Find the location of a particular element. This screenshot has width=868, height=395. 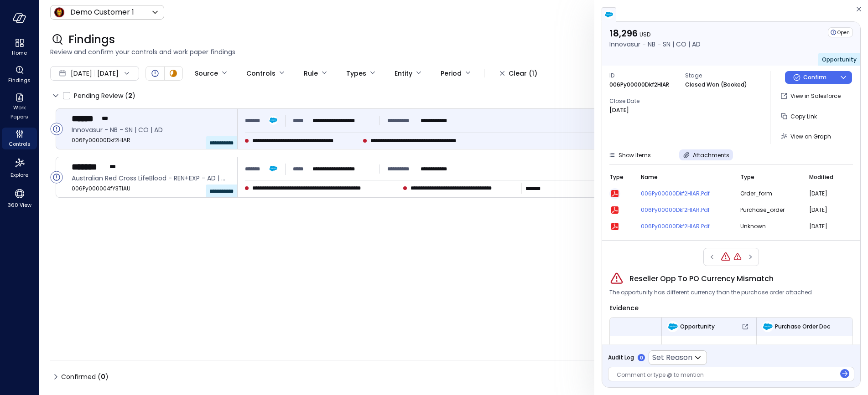

div: Period is located at coordinates (451, 73).